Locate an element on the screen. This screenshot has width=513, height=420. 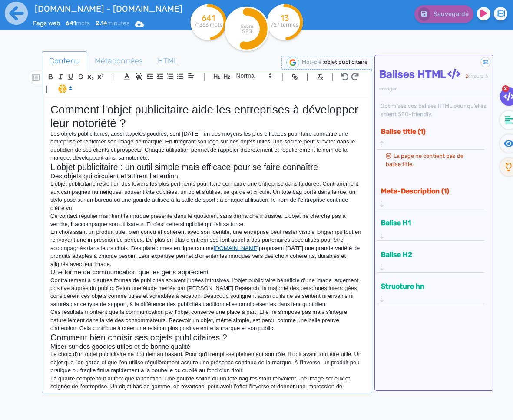
span: erreurs à corriger is located at coordinates (434, 83).